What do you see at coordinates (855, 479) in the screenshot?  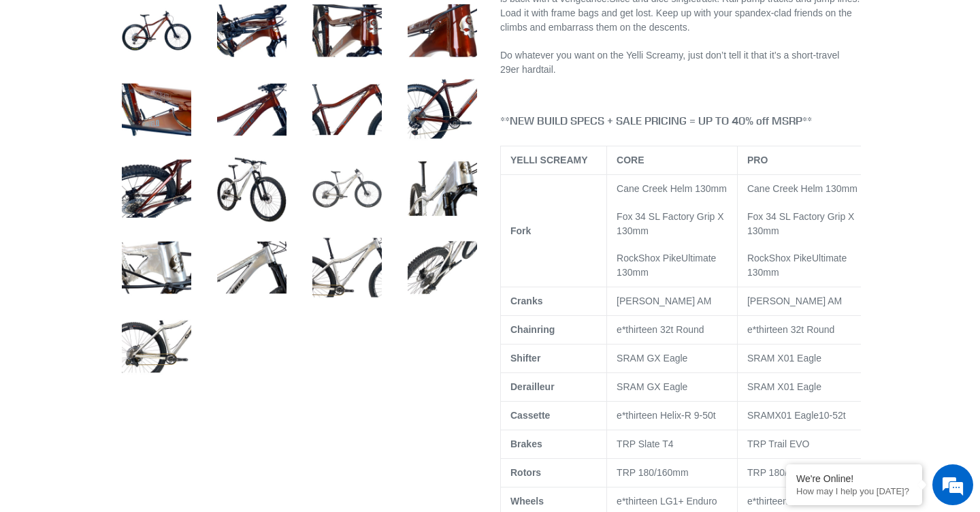 I see `div: We're Online!` at bounding box center [855, 479].